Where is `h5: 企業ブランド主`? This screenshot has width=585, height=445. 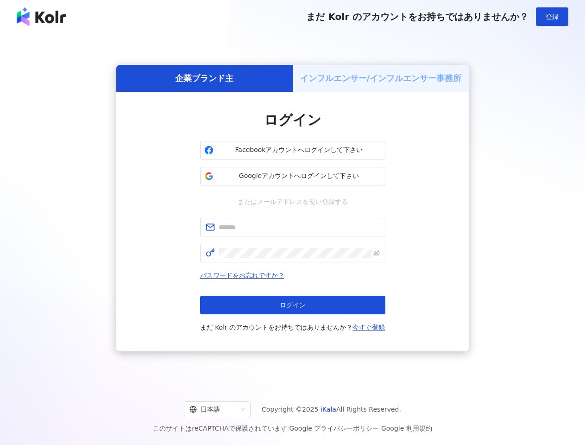 h5: 企業ブランド主 is located at coordinates (204, 78).